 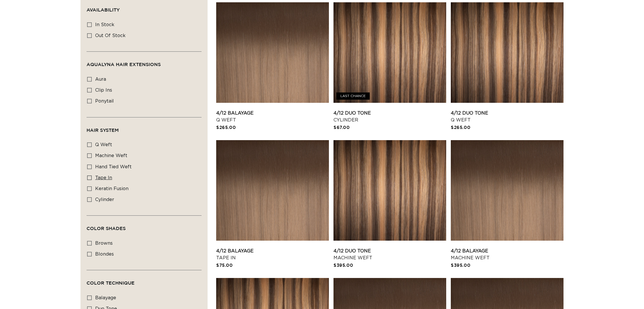 What do you see at coordinates (112, 189) in the screenshot?
I see `span: keratin fusion` at bounding box center [112, 189].